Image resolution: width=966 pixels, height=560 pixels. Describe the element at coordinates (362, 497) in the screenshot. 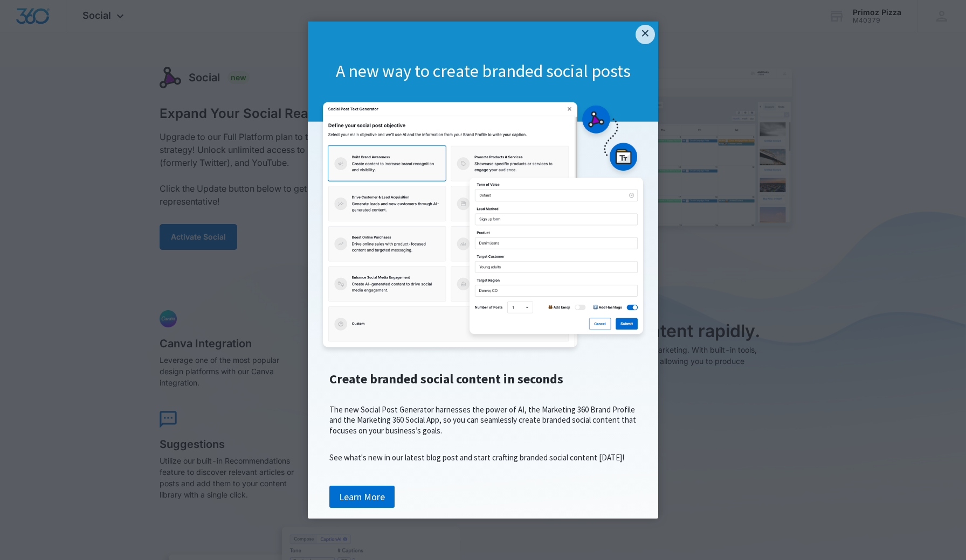

I see `a: Learn More` at that location.